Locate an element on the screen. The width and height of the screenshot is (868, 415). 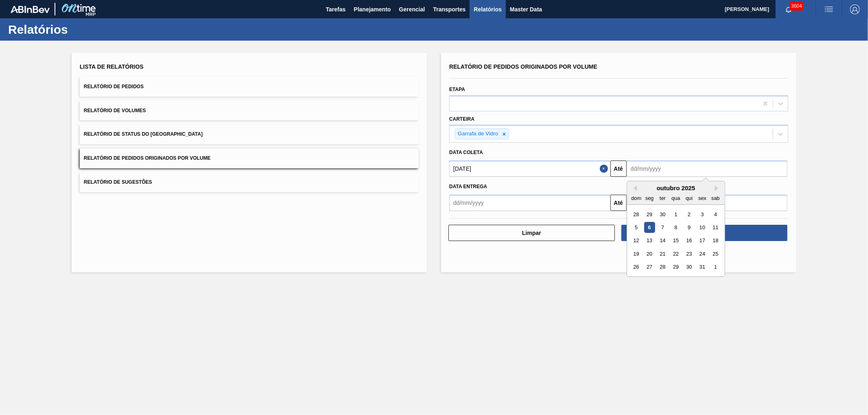
button: Next Month is located at coordinates (718, 188).